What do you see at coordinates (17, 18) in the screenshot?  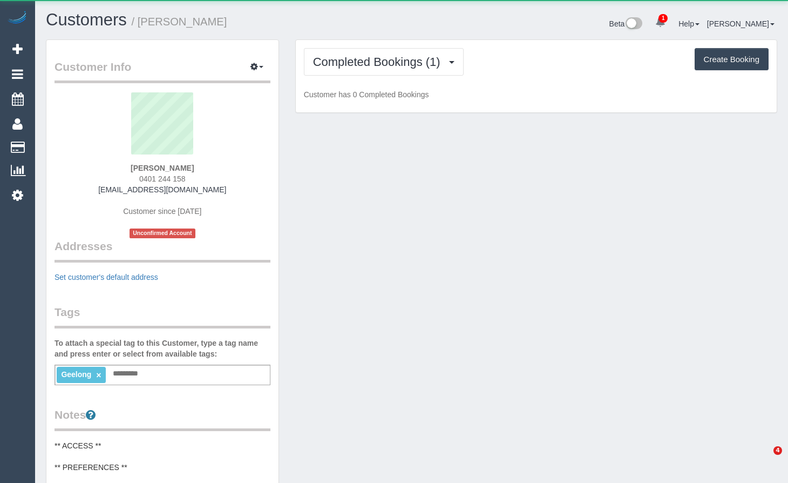 I see `img: Automaid Logo` at bounding box center [17, 18].